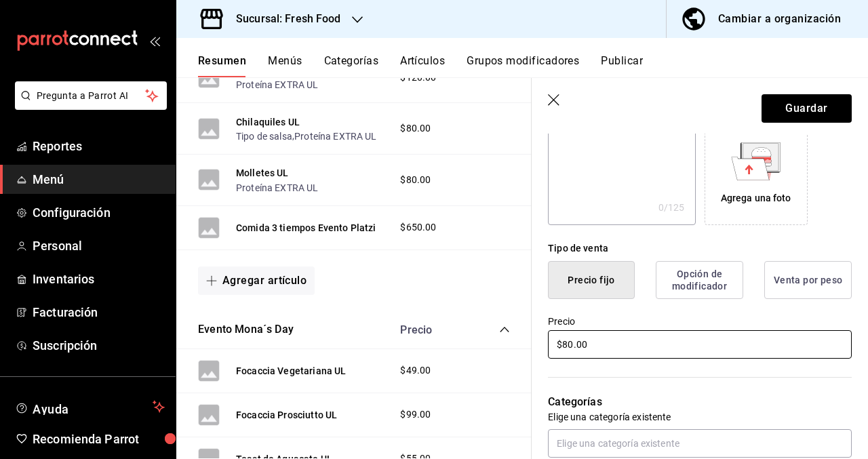  What do you see at coordinates (523, 66) in the screenshot?
I see `button: Grupos modificadores` at bounding box center [523, 66].